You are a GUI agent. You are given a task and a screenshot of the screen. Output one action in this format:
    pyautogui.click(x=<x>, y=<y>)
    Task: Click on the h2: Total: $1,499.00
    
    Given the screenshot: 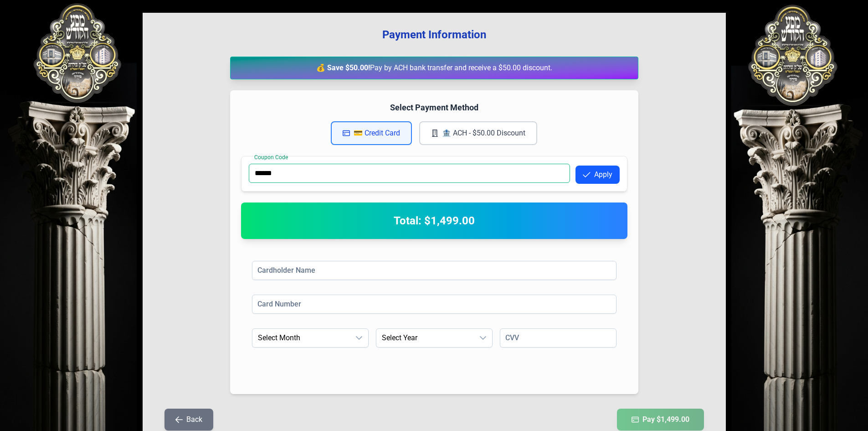 What is the action you would take?
    pyautogui.click(x=434, y=221)
    